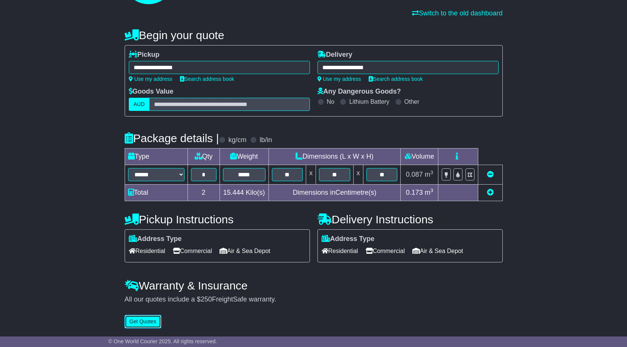 Image resolution: width=627 pixels, height=347 pixels. Describe the element at coordinates (369, 102) in the screenshot. I see `label: Lithium Battery` at that location.